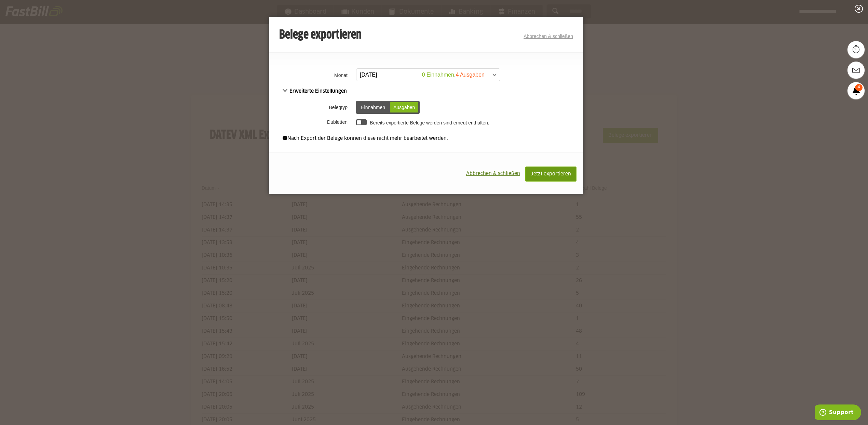 This screenshot has width=868, height=425. What do you see at coordinates (404, 107) in the screenshot?
I see `div: Ausgaben` at bounding box center [404, 107].